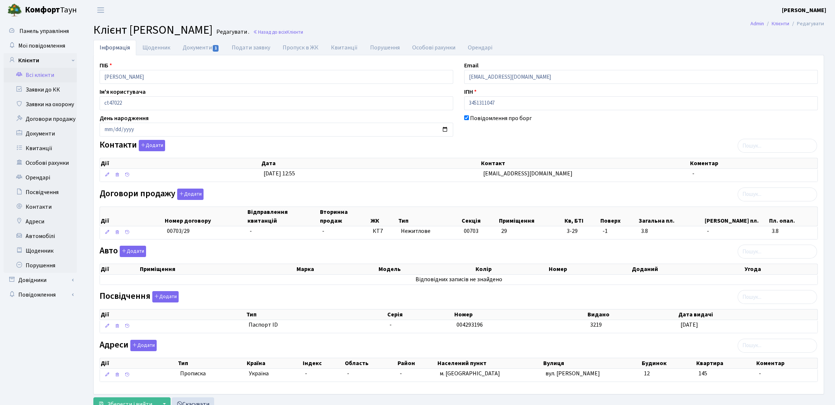 Image resolution: width=835 pixels, height=405 pixels. I want to click on a: Контакти, so click(40, 207).